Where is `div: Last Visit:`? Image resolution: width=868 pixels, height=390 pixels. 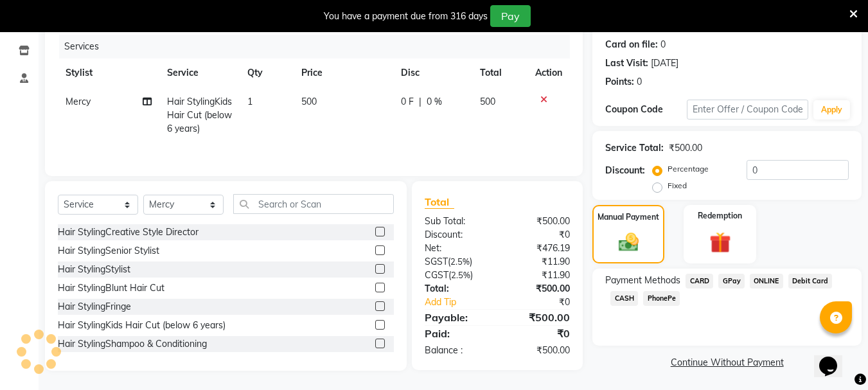
div: Last Visit: is located at coordinates (627, 63).